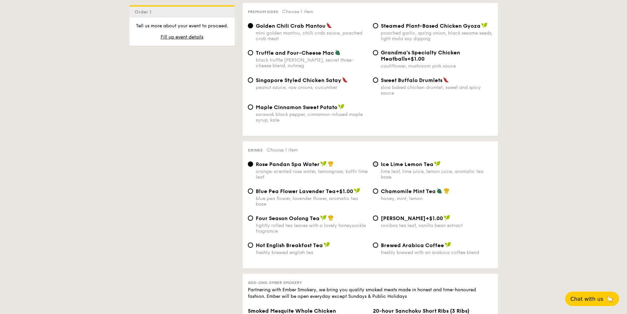  Describe the element at coordinates (144, 12) in the screenshot. I see `span: Order 1` at that location.